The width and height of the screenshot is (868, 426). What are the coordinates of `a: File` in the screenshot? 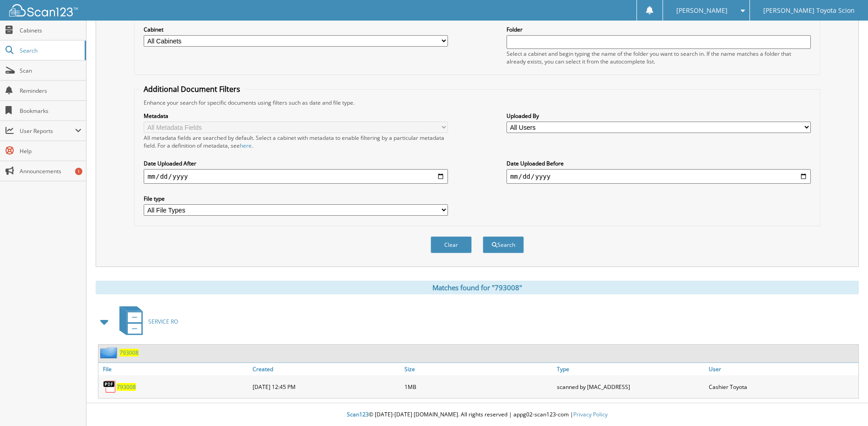 It's located at (175, 369).